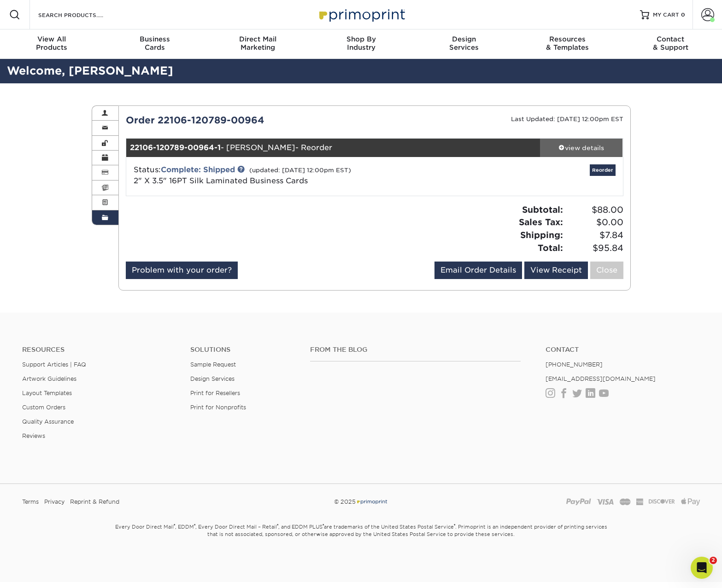 The image size is (722, 588). What do you see at coordinates (221, 180) in the screenshot?
I see `a: 2" X 3.5" 16PT Silk Laminated Business Cards` at bounding box center [221, 180].